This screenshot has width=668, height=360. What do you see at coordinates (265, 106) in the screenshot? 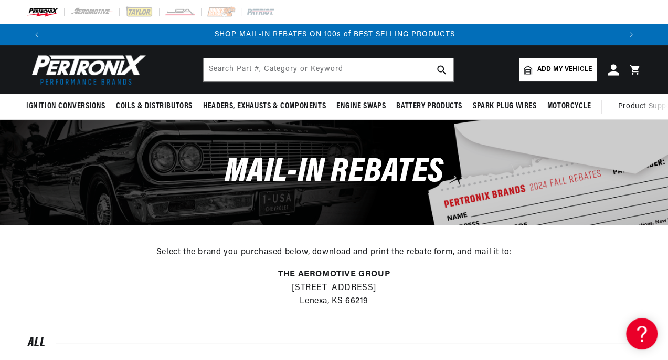
I see `summary: Headers, Exhausts & Components` at bounding box center [265, 106].